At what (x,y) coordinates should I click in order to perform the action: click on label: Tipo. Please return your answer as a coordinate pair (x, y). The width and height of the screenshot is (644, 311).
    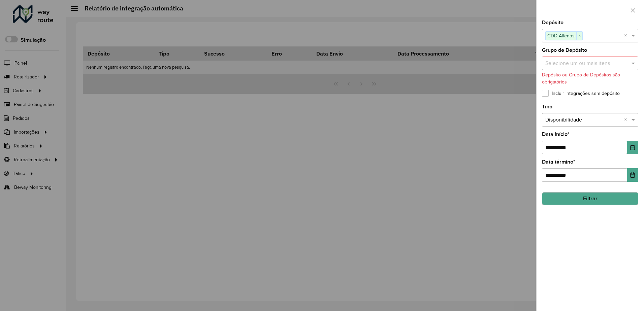
    Looking at the image, I should click on (547, 107).